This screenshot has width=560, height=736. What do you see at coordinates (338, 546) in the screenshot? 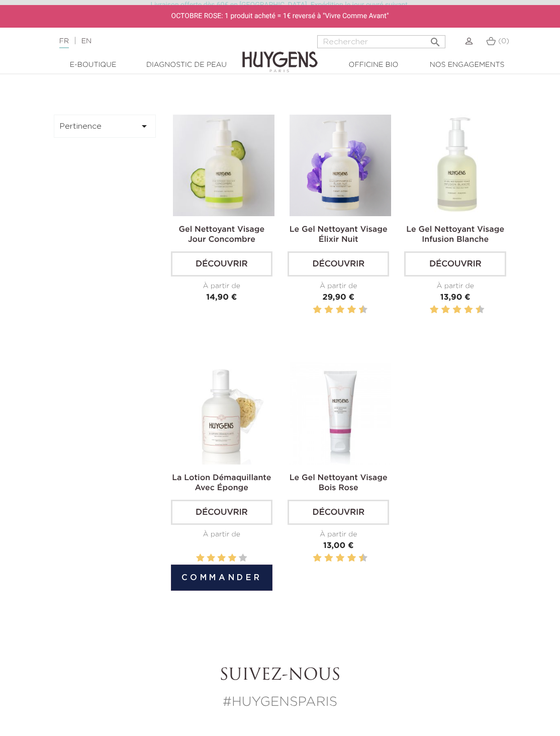
I see `span: 13,00 €` at bounding box center [338, 546].